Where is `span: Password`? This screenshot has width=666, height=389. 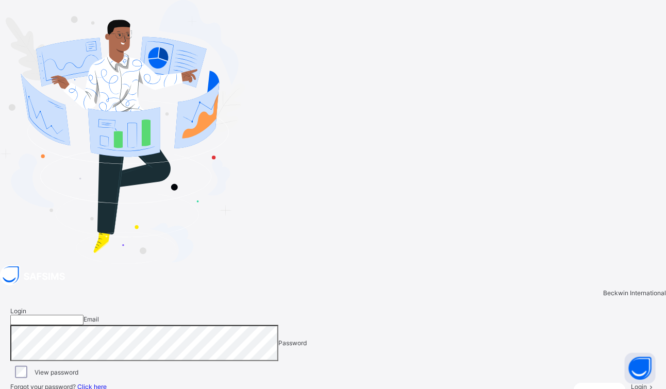 span: Password is located at coordinates (292, 343).